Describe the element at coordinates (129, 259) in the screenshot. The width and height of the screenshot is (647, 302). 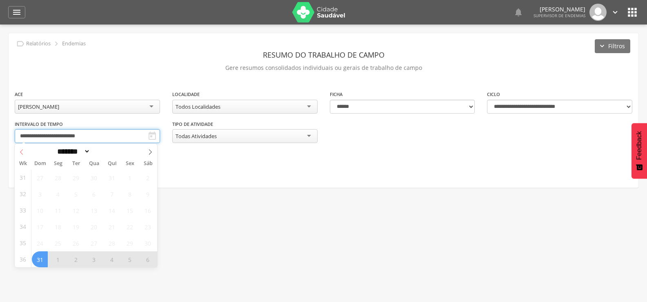
I see `span: Setembro 5, 2025` at that location.